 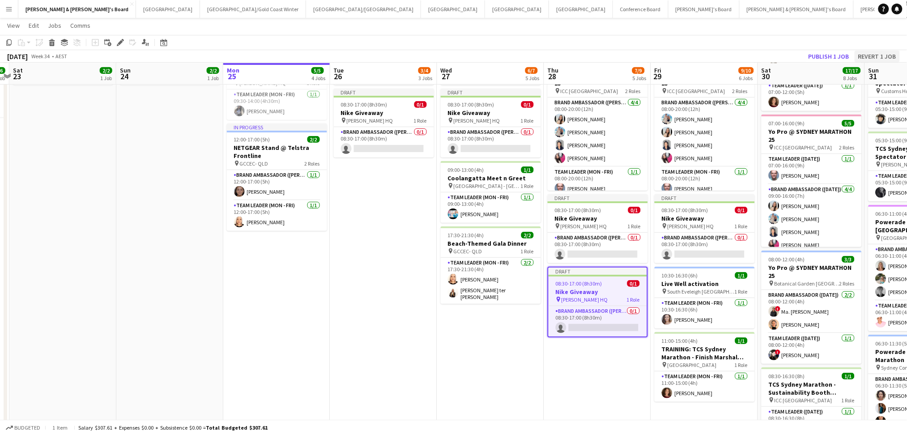 I want to click on span: Total Budgeted $307.61, so click(x=237, y=427).